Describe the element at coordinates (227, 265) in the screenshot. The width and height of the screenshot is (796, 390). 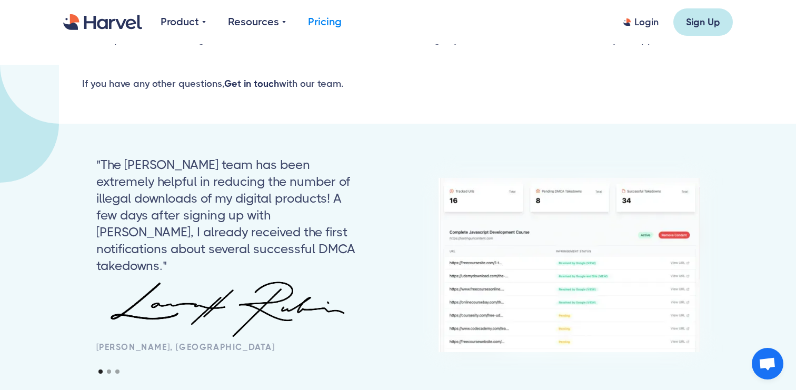
I see `div: carousel` at that location.